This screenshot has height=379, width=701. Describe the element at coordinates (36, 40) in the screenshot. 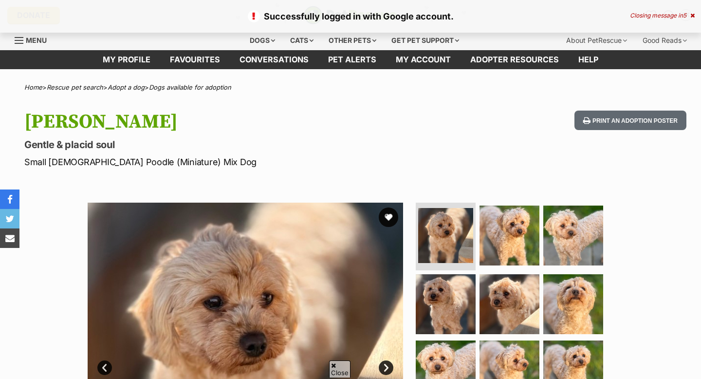

I see `span: Menu` at that location.